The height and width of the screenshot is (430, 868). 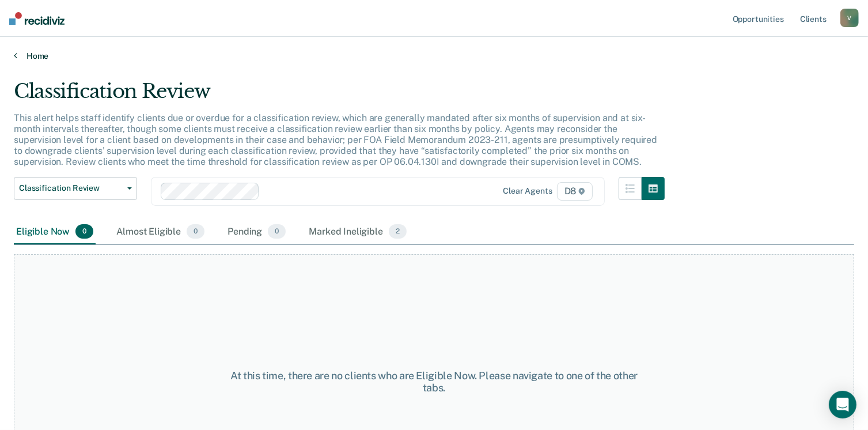 What do you see at coordinates (850, 18) in the screenshot?
I see `div: V` at bounding box center [850, 18].